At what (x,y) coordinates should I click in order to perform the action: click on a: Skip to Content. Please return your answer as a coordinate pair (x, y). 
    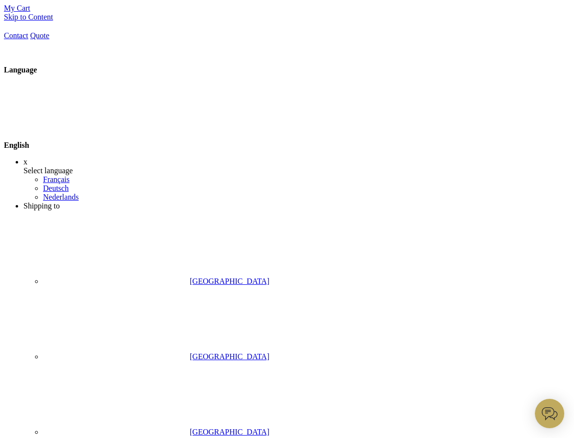
    Looking at the image, I should click on (28, 17).